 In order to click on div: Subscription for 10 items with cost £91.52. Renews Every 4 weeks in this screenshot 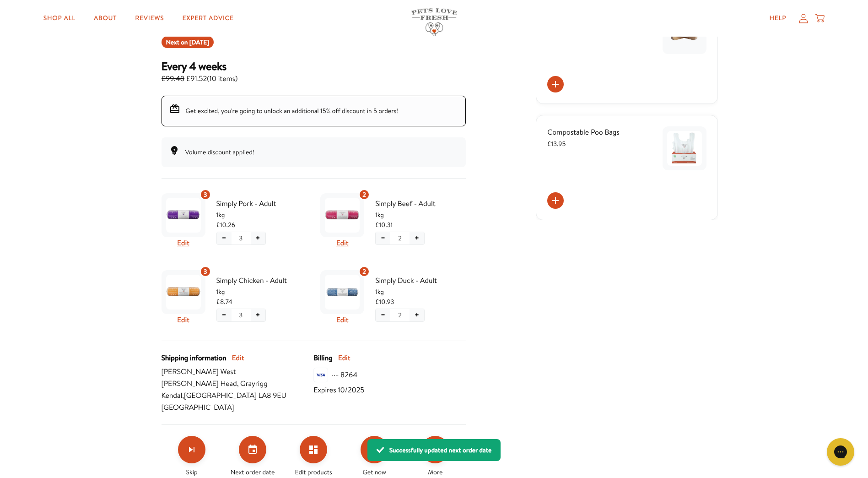, I will do `click(314, 72)`.